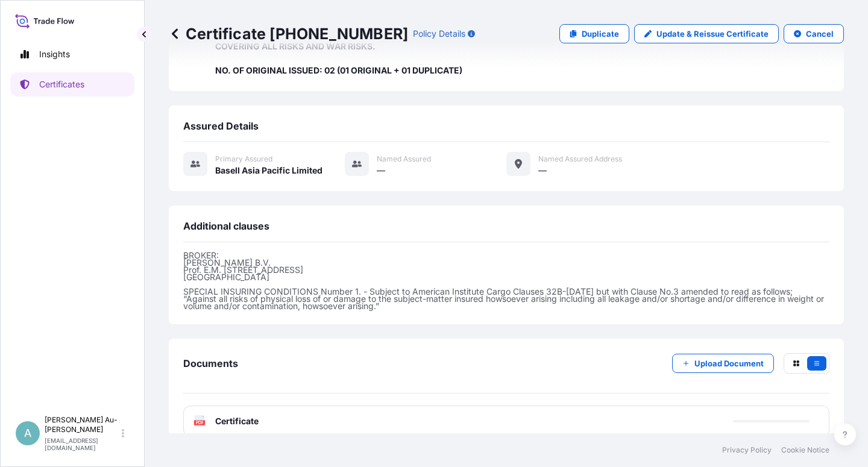 The image size is (868, 467). Describe the element at coordinates (54, 54) in the screenshot. I see `p: Insights` at that location.